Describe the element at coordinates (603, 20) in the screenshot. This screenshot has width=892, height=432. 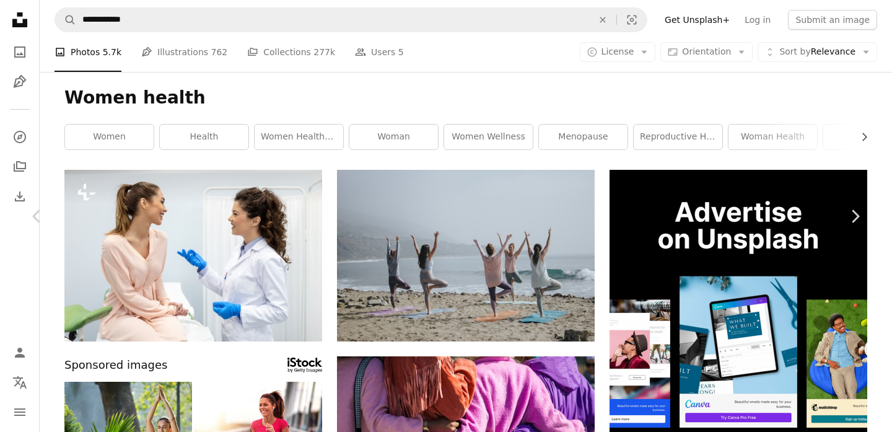
I see `button: Clear` at that location.